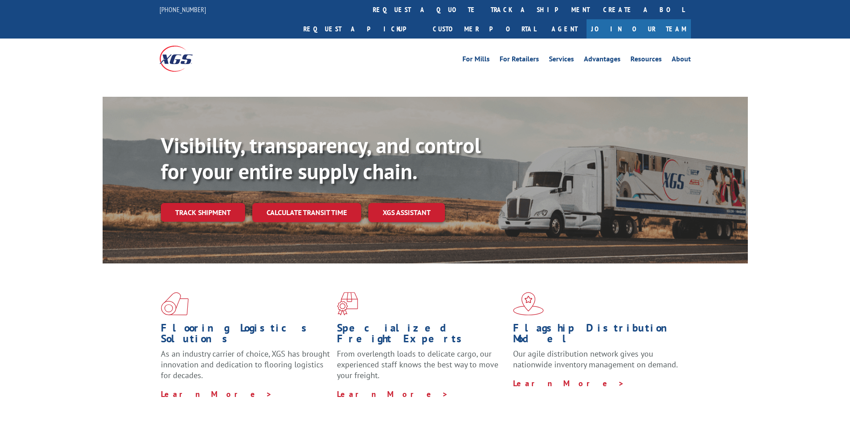 This screenshot has width=850, height=431. What do you see at coordinates (245, 364) in the screenshot?
I see `span: As an industry carrier of choice, XGS has brought innovation and dedication to flooring logistics...` at bounding box center [245, 364].